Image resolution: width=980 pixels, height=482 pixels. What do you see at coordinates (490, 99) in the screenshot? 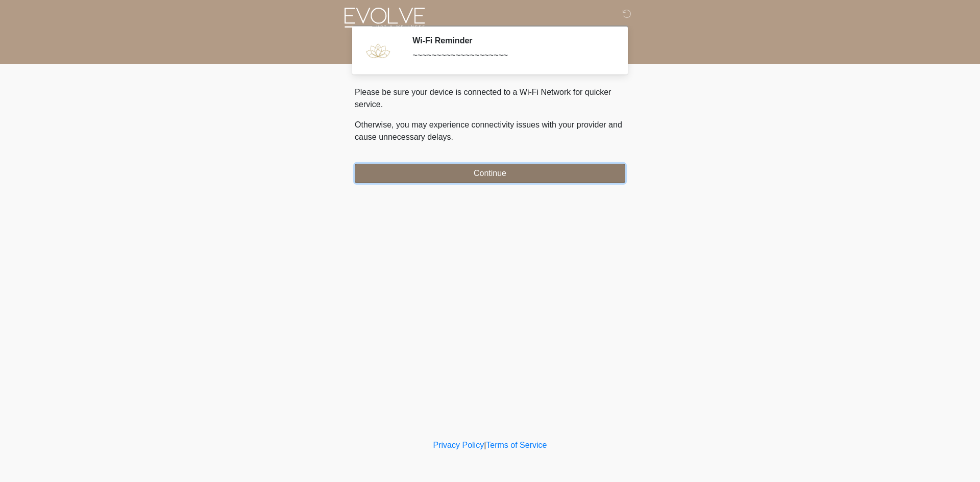
I see `p: Please be sure your device is connected to a Wi-Fi Network for quicker service.` at bounding box center [490, 99].